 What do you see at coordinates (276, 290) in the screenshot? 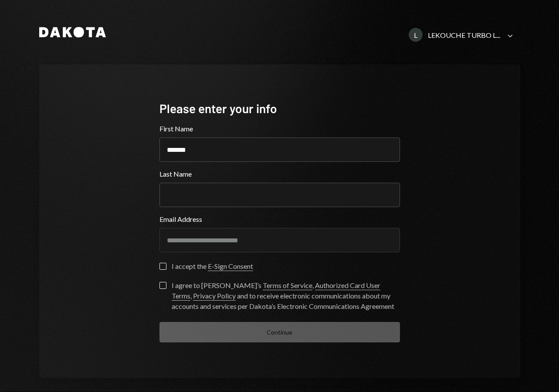
I see `a: Authorized Card User Terms` at bounding box center [276, 290].